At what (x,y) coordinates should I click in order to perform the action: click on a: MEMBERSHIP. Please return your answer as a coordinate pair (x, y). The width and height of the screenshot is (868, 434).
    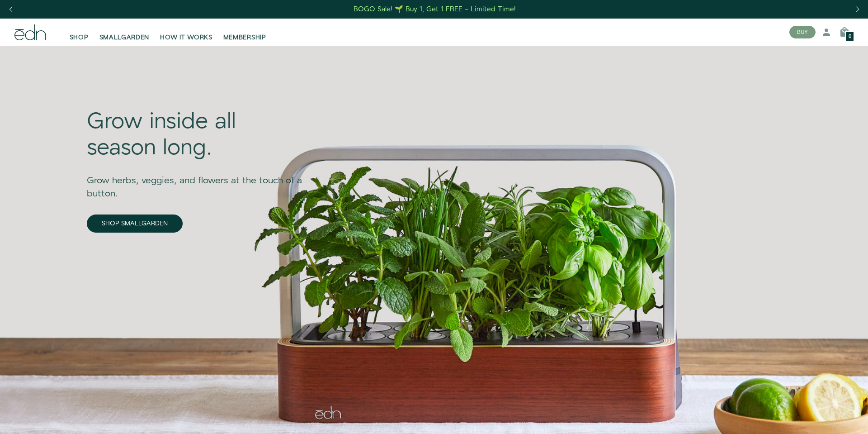
    Looking at the image, I should click on (244, 32).